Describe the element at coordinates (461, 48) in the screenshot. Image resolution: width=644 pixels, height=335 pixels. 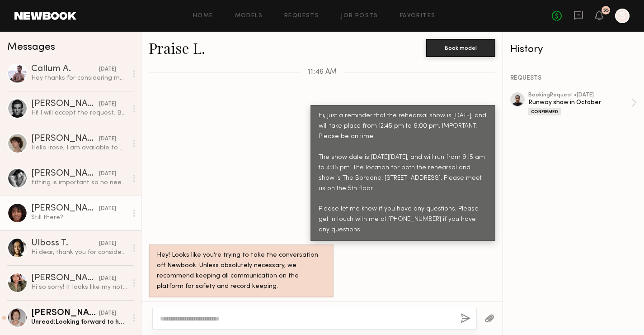
I see `button: Book model` at that location.